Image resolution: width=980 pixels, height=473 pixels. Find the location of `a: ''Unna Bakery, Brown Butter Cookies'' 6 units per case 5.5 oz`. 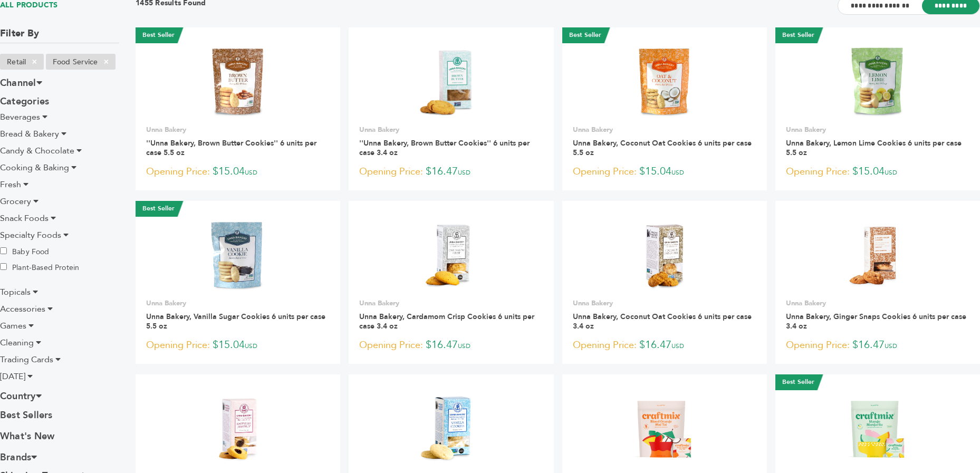

a: ''Unna Bakery, Brown Butter Cookies'' 6 units per case 5.5 oz is located at coordinates (231, 147).